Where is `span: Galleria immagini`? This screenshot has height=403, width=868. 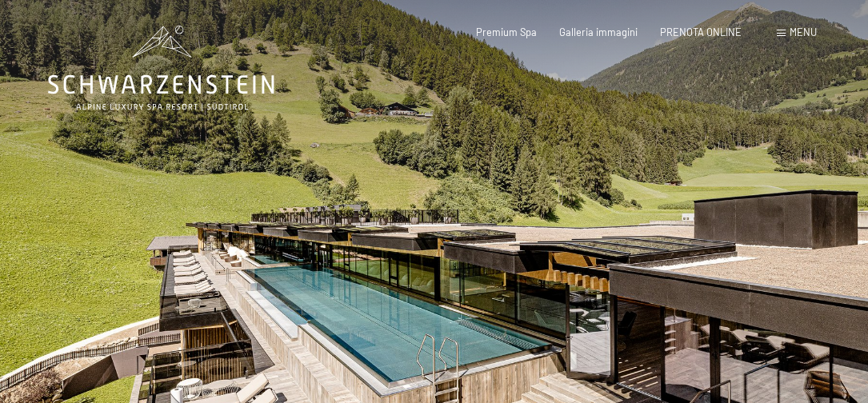 span: Galleria immagini is located at coordinates (599, 32).